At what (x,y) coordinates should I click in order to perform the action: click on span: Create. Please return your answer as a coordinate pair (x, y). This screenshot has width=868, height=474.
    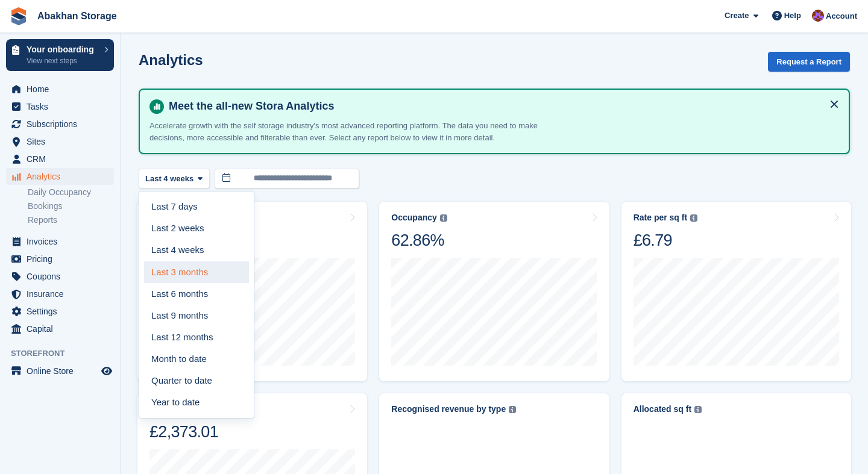
    Looking at the image, I should click on (736, 16).